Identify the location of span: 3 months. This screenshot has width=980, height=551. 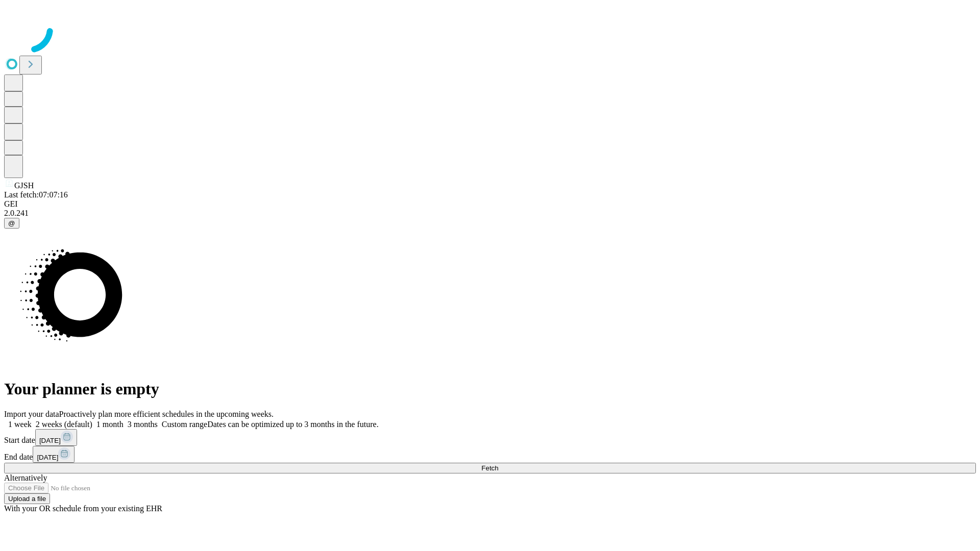
(142, 424).